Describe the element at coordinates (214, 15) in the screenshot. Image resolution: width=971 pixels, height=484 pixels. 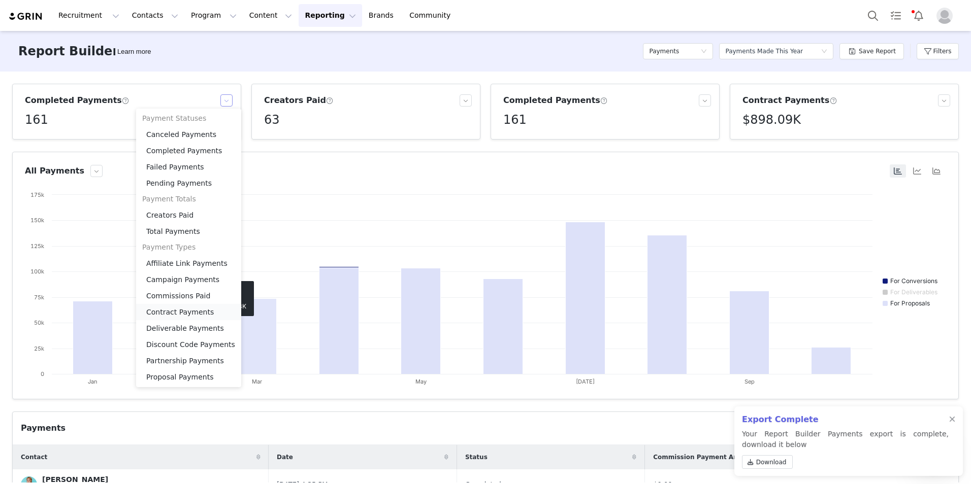
I see `button: Program` at that location.